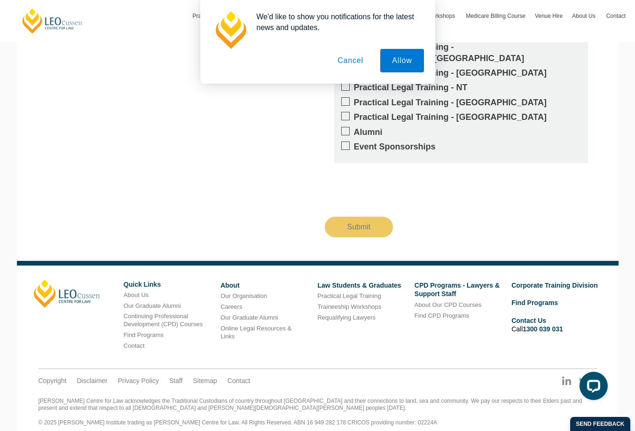  I want to click on li: Call, so click(556, 325).